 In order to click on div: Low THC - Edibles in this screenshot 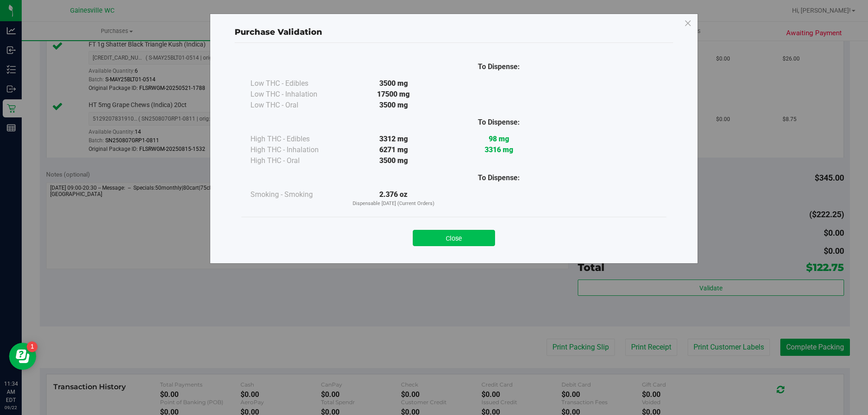, I will do `click(296, 84)`.